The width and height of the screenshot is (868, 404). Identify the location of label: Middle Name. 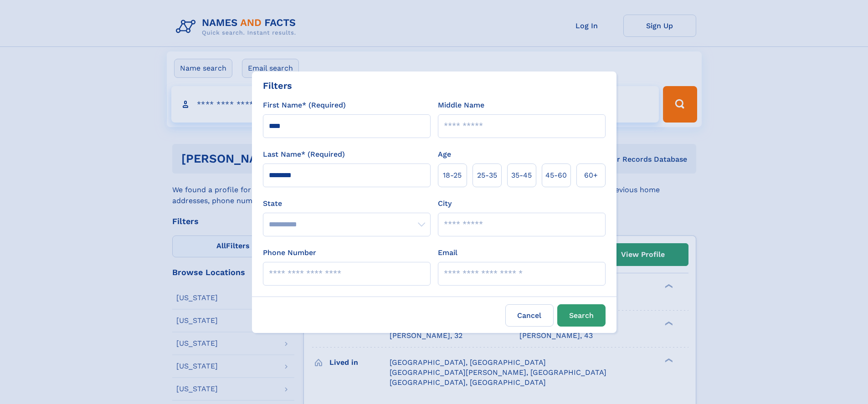
(461, 105).